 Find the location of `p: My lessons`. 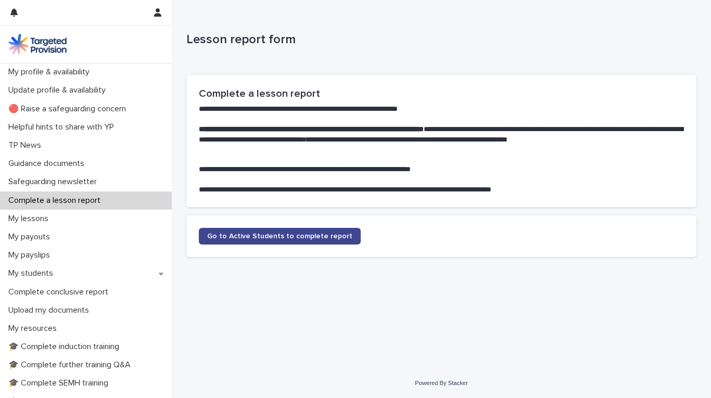

p: My lessons is located at coordinates (30, 219).